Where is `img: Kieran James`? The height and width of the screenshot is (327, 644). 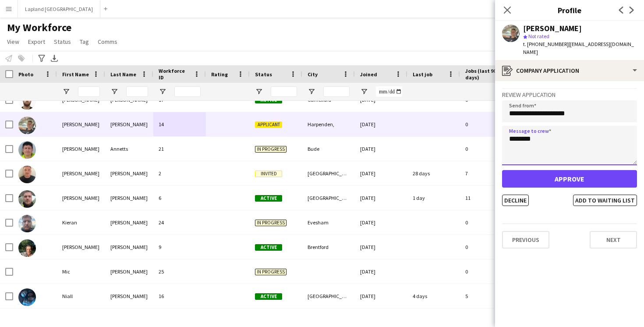
img: Kieran James is located at coordinates (27, 224).